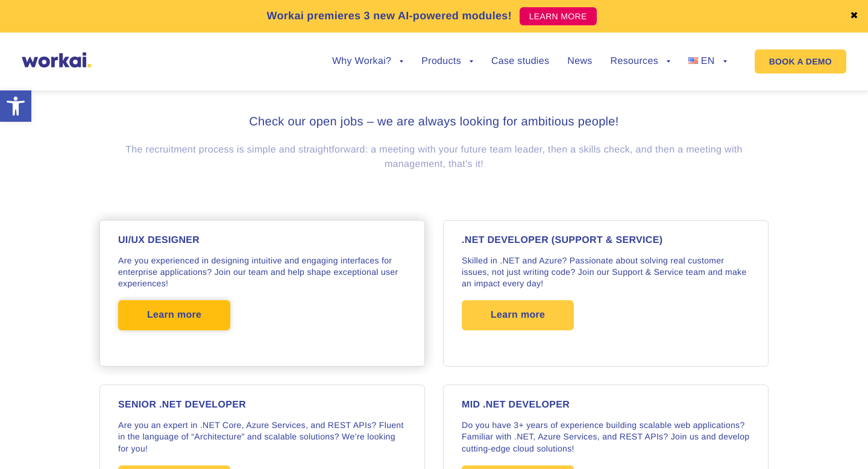  What do you see at coordinates (801, 62) in the screenshot?
I see `a: BOOK A DEMO` at bounding box center [801, 62].